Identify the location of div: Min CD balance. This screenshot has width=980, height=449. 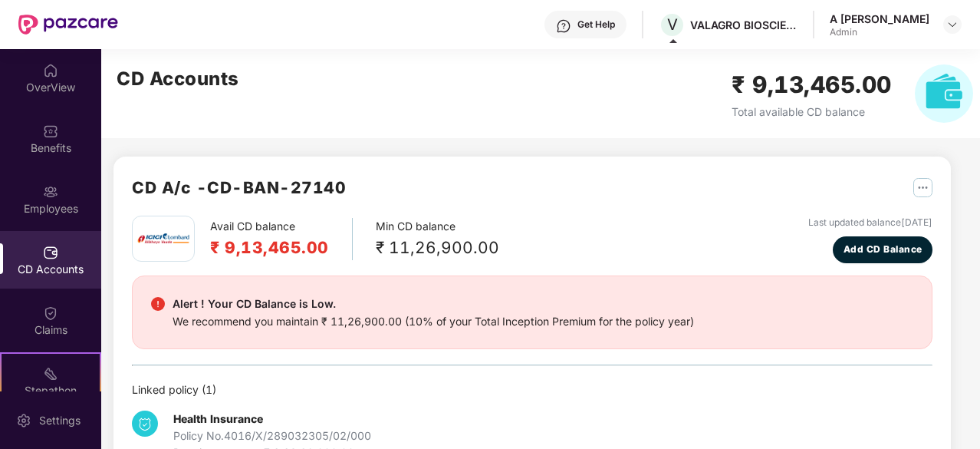
(437, 239).